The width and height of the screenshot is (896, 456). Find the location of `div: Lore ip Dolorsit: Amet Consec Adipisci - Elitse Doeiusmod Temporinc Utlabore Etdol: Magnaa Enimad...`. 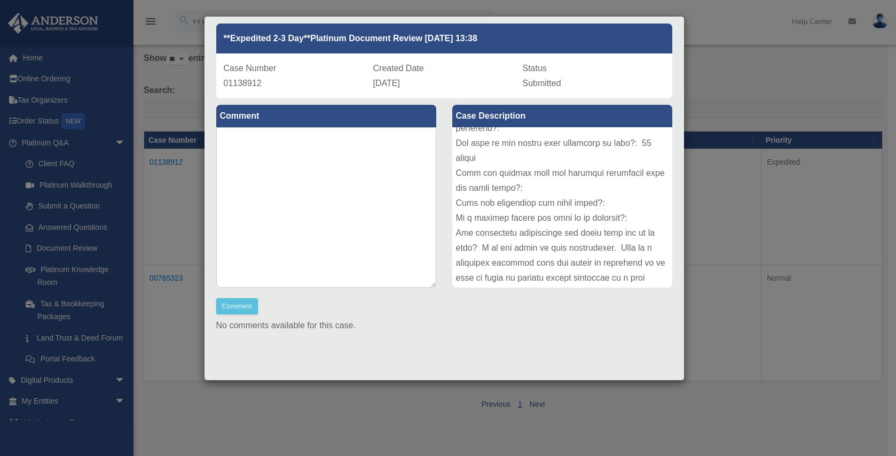

div: Lore ip Dolorsit: Amet Consec Adipisci - Elitse Doeiusmod Temporinc Utlabore Etdol: Magnaa Enimad... is located at coordinates (562, 207).